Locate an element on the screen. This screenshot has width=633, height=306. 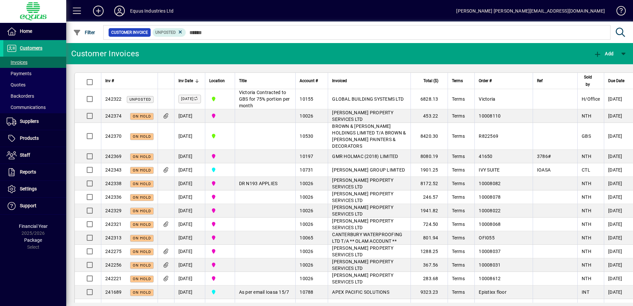
div: Total ($) is located at coordinates (430, 81).